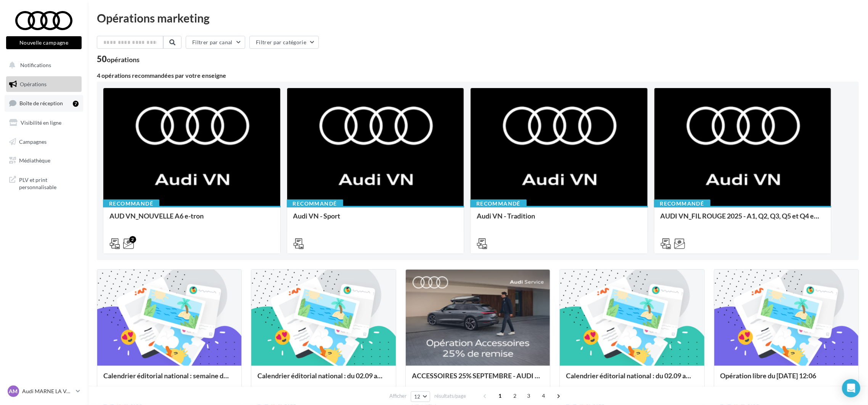 The image size is (868, 405). I want to click on a: Opérations, so click(44, 84).